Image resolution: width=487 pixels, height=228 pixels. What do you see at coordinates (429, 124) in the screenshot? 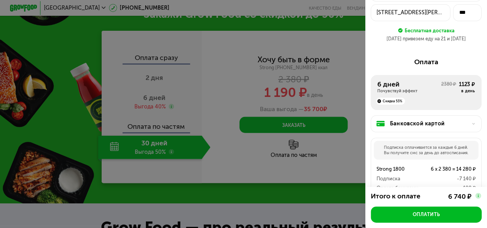
I see `div: Банковской картой` at bounding box center [429, 124].